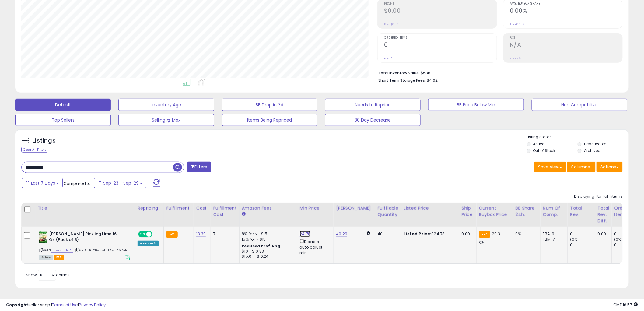  Describe the element at coordinates (62, 250) in the screenshot. I see `a: B00GFFHG7E` at that location.